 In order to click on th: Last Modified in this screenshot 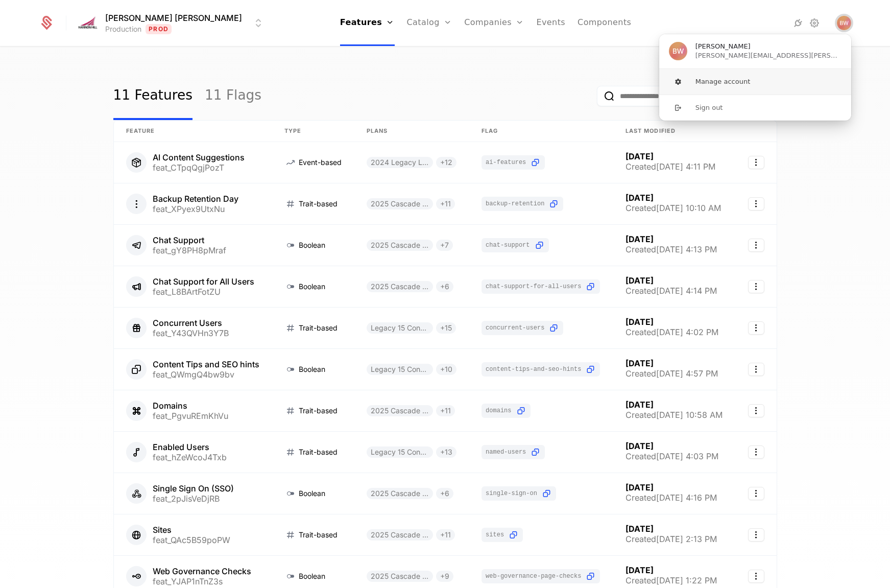, I will do `click(675, 132)`.